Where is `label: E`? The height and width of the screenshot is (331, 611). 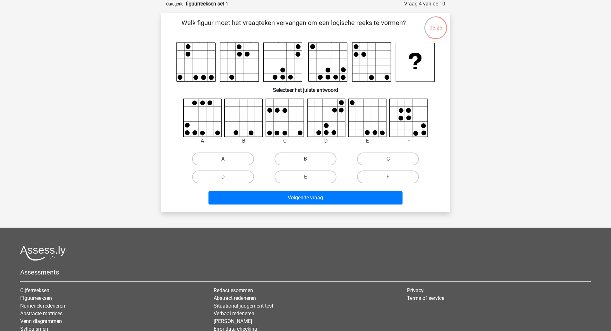
label: E is located at coordinates (305, 177).